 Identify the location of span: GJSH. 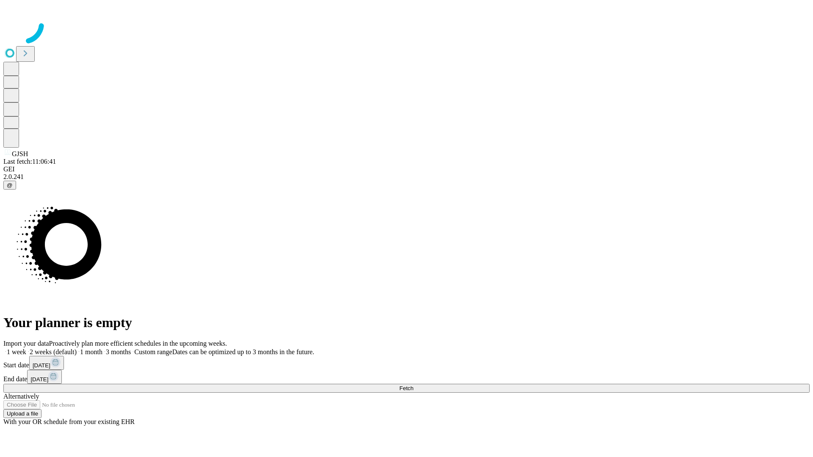
(20, 154).